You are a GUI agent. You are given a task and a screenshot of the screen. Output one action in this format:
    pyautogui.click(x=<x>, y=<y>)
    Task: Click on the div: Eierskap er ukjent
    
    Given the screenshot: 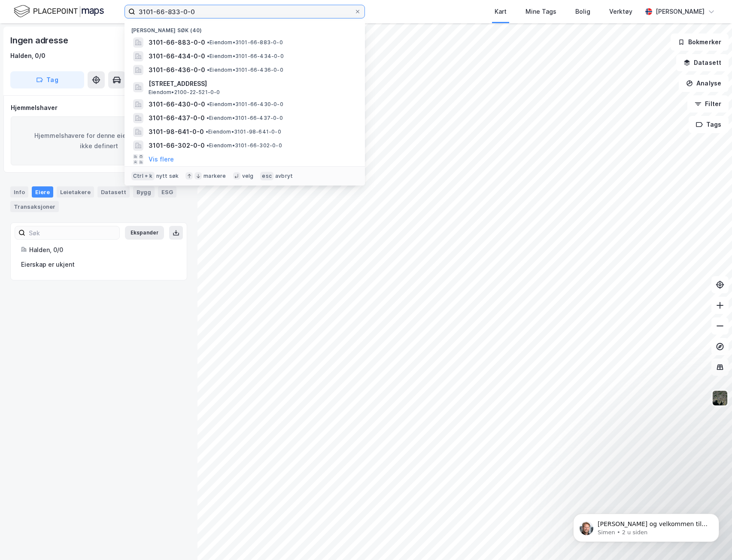 What is the action you would take?
    pyautogui.click(x=99, y=264)
    